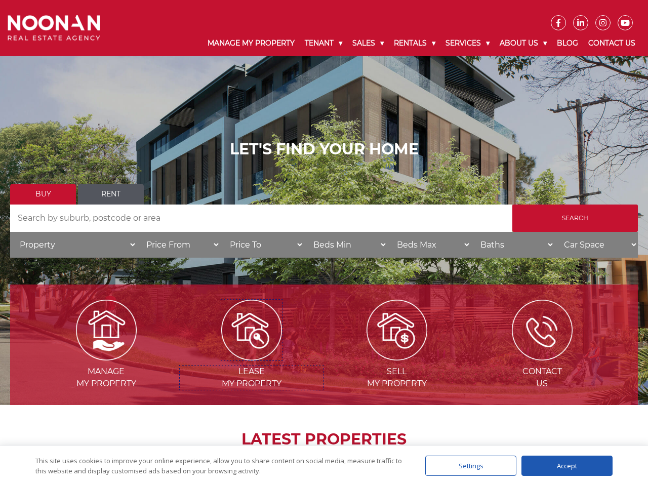 The width and height of the screenshot is (648, 486). What do you see at coordinates (396, 356) in the screenshot?
I see `a: Sell my property Sellmy Property` at bounding box center [396, 356].